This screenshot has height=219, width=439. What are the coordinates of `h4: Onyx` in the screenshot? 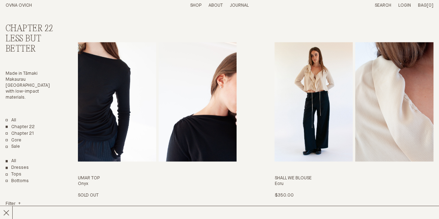 It's located at (157, 184).